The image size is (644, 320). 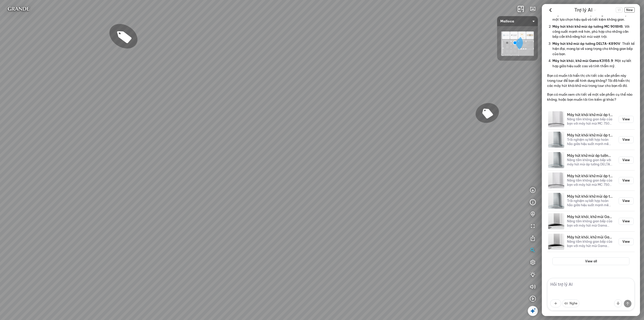 I want to click on span: Máy hút khói, khử mùi Gama K3155.9, so click(x=582, y=61).